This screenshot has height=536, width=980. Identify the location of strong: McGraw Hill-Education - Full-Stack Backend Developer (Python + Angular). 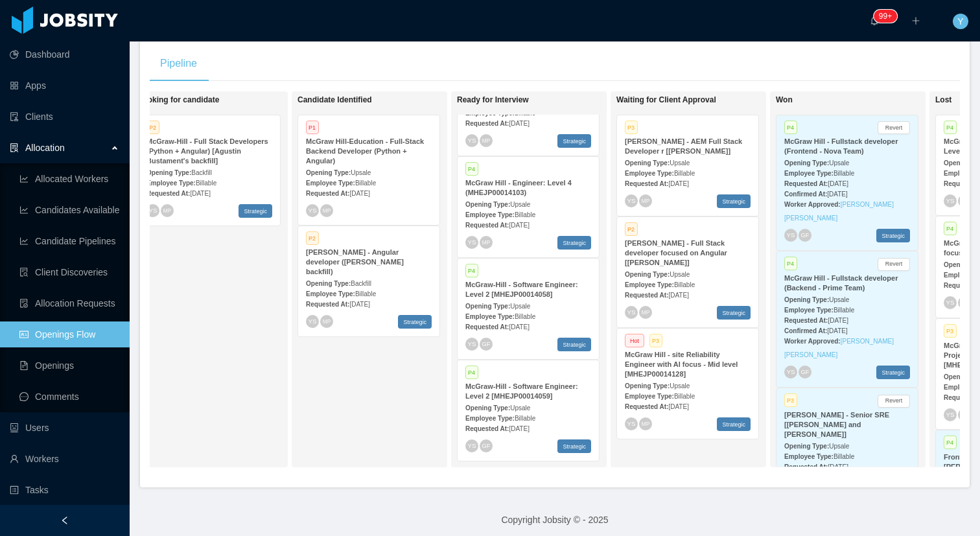
(365, 151).